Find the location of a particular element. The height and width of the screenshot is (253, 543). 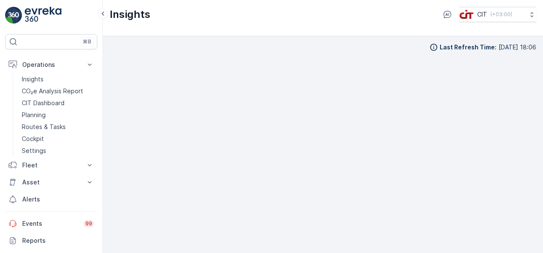

p: Events is located at coordinates (50, 224).